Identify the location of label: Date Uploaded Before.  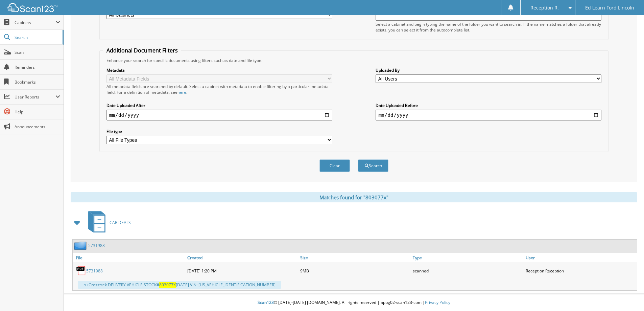
(488, 105).